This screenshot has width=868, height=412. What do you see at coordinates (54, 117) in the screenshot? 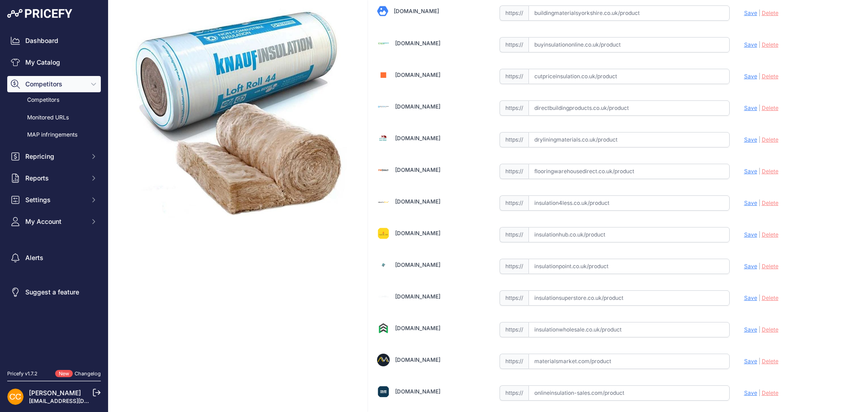
I see `a: Monitored URLs` at bounding box center [54, 117].